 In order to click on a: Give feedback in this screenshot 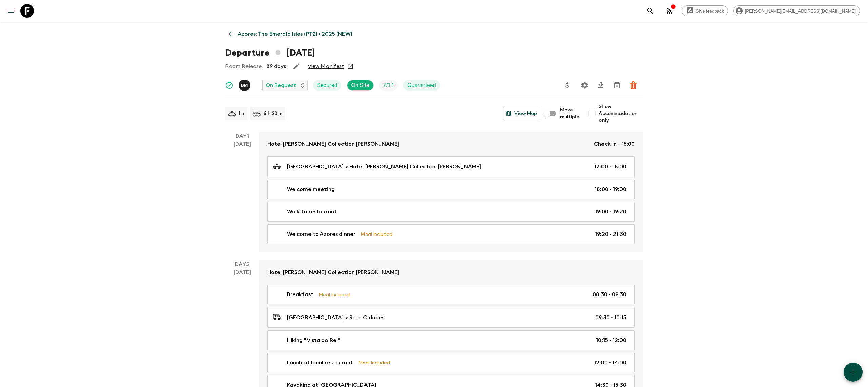, I will do `click(705, 11)`.